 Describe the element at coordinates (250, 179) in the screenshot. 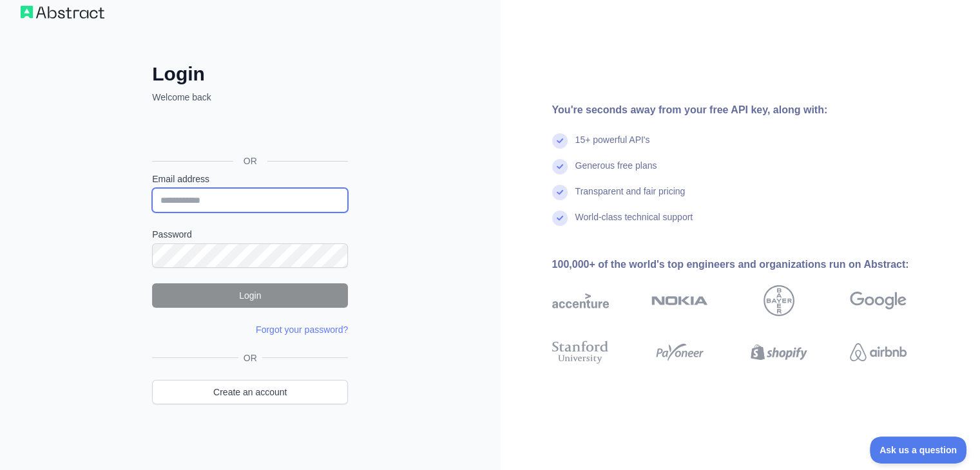

I see `label: Email address` at that location.